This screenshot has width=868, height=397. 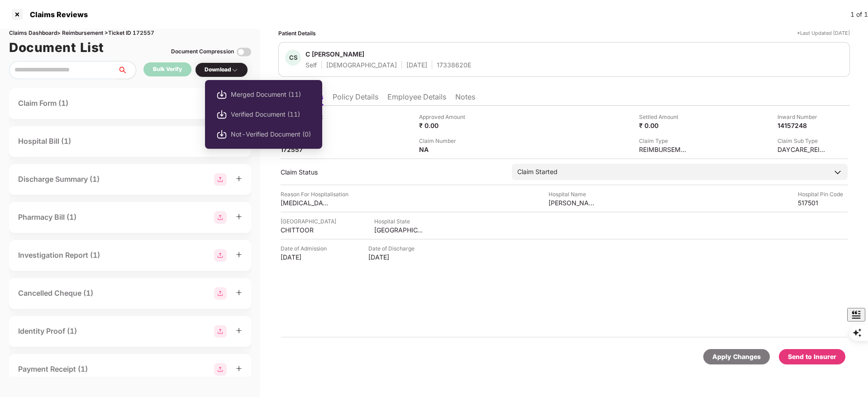 I want to click on div: 14157248, so click(x=802, y=125).